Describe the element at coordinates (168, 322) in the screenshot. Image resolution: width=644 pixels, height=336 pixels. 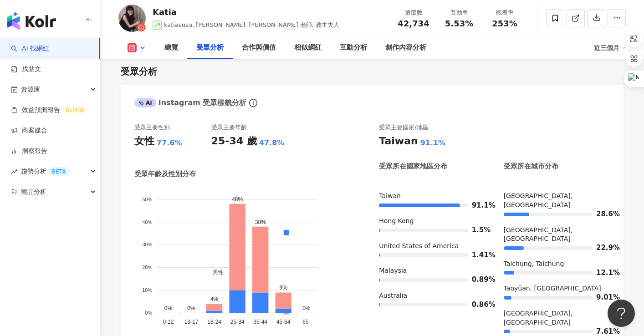
I see `tspan: 0-12` at that location.